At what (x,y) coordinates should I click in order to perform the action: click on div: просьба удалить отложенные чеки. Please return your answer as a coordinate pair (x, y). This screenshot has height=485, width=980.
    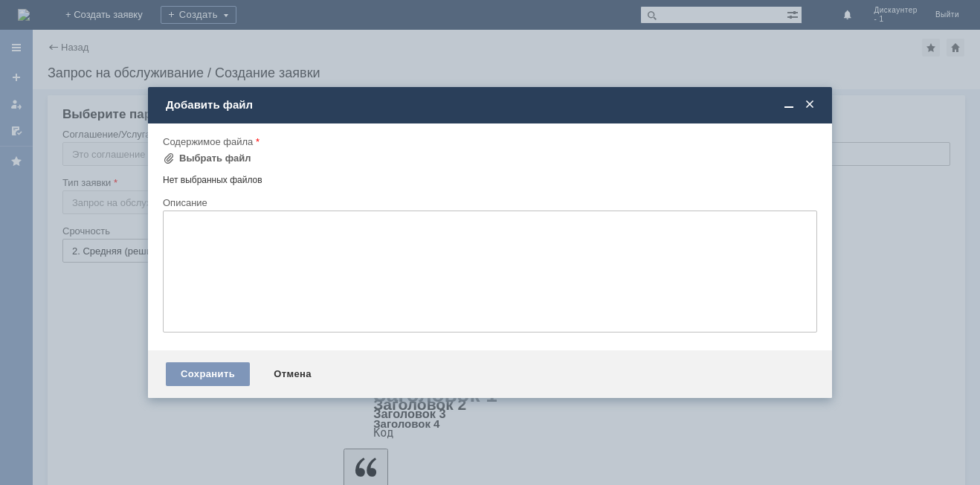
    Looking at the image, I should click on (111, 12).